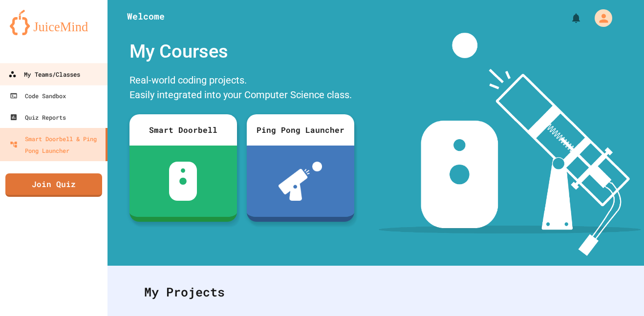 The height and width of the screenshot is (316, 644). I want to click on img: banner-image-my-projects.png, so click(510, 144).